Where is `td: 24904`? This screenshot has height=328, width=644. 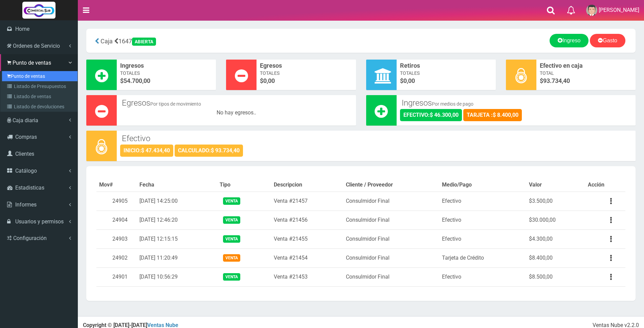
td: 24904 is located at coordinates (116, 220).